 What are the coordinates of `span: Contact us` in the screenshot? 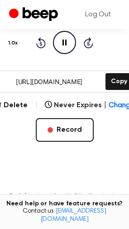 It's located at (65, 215).